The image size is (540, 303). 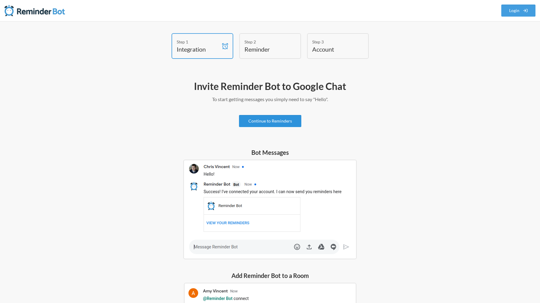 I want to click on p: To start getting messages you simply need to say "Hello"., so click(x=270, y=99).